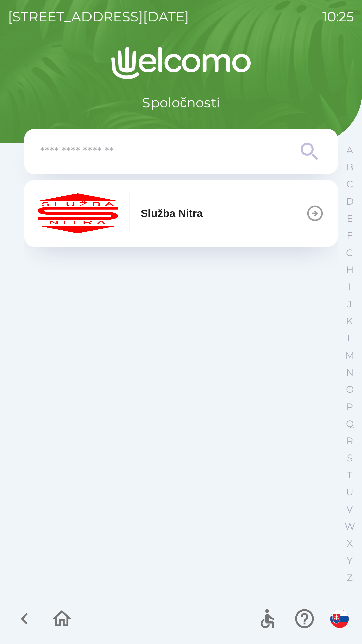 The image size is (362, 644). What do you see at coordinates (349, 509) in the screenshot?
I see `button: V` at bounding box center [349, 509].